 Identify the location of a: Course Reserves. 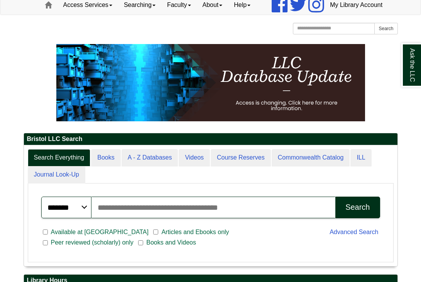
(241, 157).